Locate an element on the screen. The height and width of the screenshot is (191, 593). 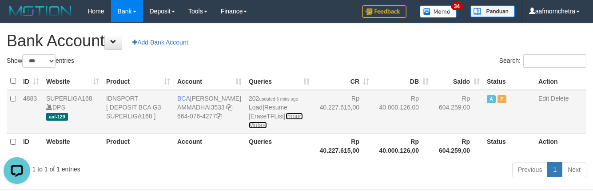
img: Feedback.jpg is located at coordinates (385, 12).